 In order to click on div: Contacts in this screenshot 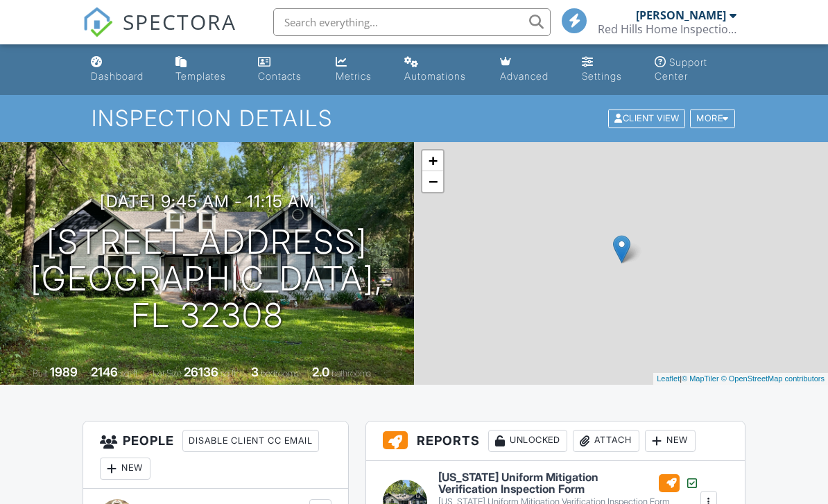, I will do `click(280, 76)`.